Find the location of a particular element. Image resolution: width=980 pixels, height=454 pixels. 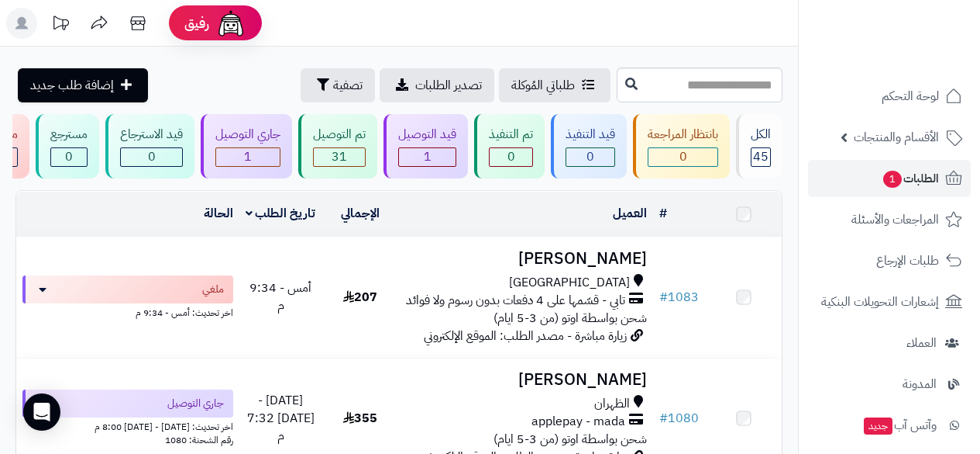

a: الكل45 is located at coordinates (760, 146).